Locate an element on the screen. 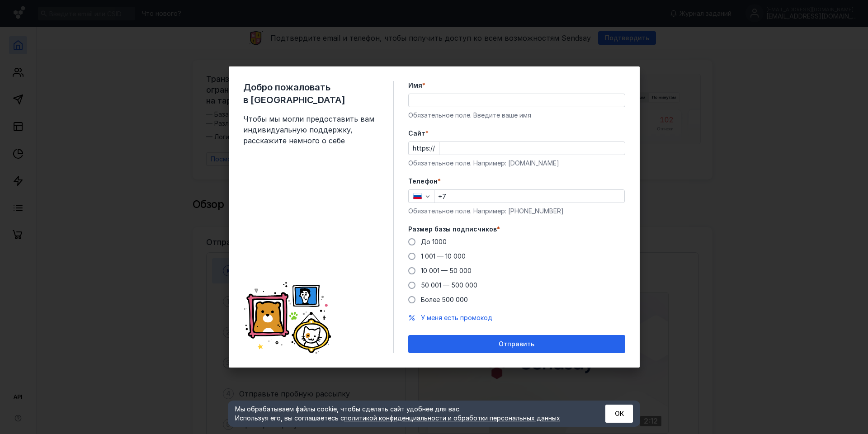 Image resolution: width=868 pixels, height=434 pixels. div: Мы обрабатываем файлы cookie, чтобы сделать сайт удобнее для вас. Используя его, вы соглашаетесь c is located at coordinates (410, 414).